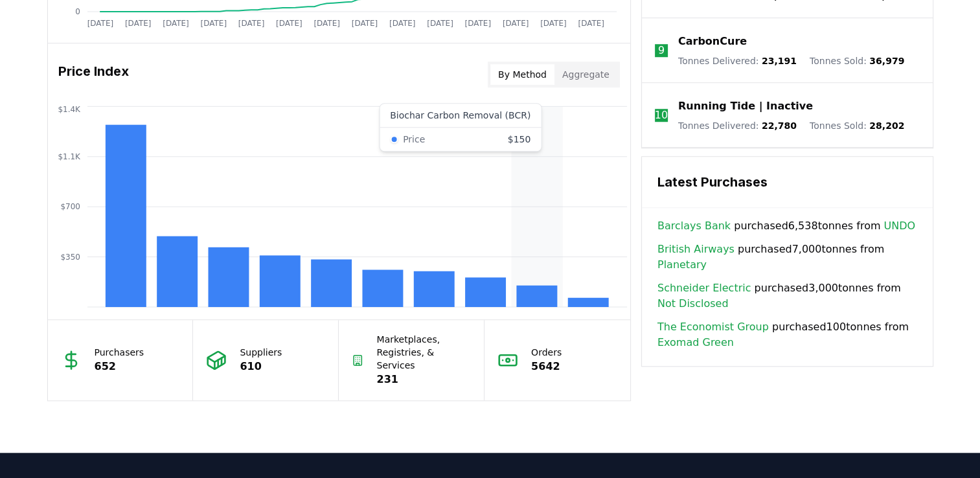  Describe the element at coordinates (522, 74) in the screenshot. I see `button: By Method` at that location.